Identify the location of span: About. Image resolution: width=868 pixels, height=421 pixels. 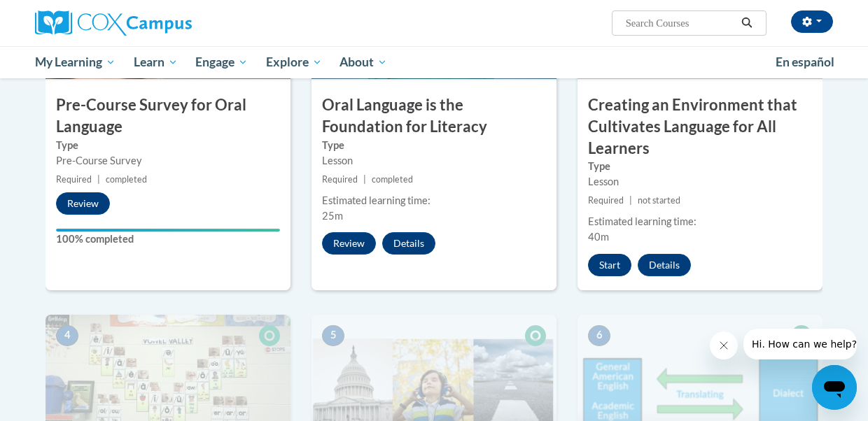
(363, 63).